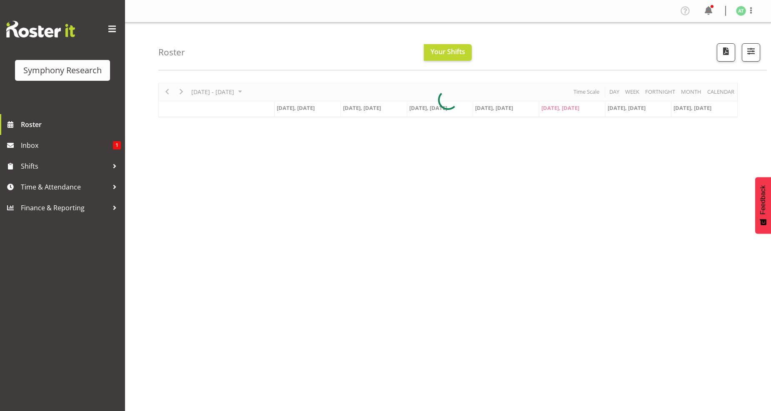 This screenshot has height=411, width=771. I want to click on img: angela-tunnicliffe1838.jpg, so click(741, 11).